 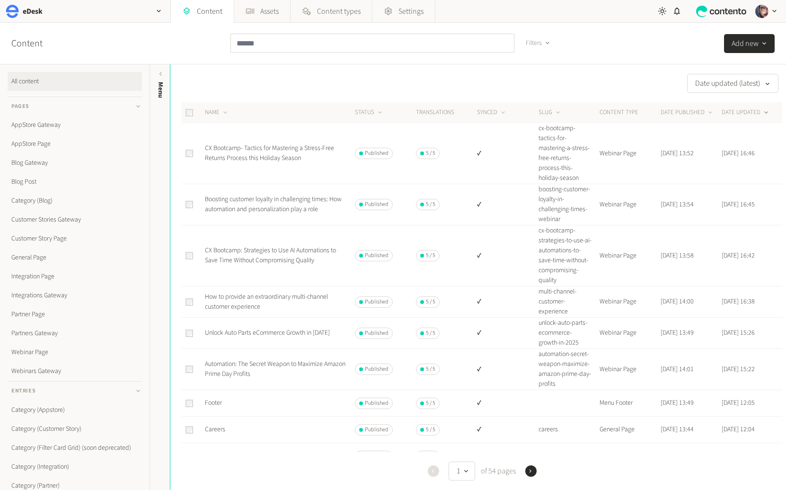 I want to click on button: SLUG, so click(x=550, y=113).